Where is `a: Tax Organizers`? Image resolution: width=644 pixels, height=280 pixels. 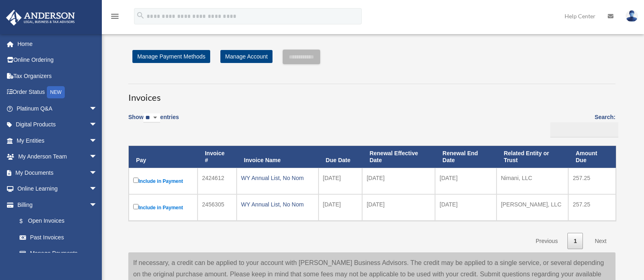 a: Tax Organizers is located at coordinates (57, 76).